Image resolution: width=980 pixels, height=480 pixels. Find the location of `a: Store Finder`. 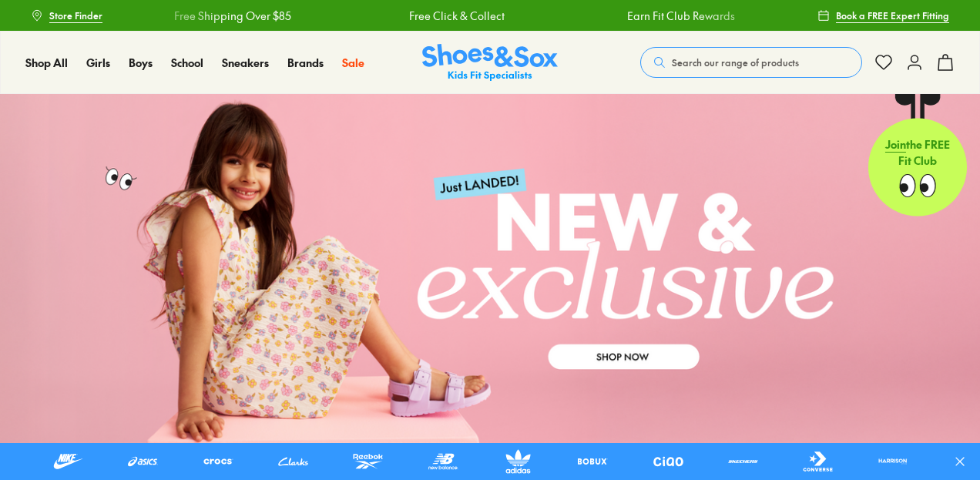

a: Store Finder is located at coordinates (66, 16).